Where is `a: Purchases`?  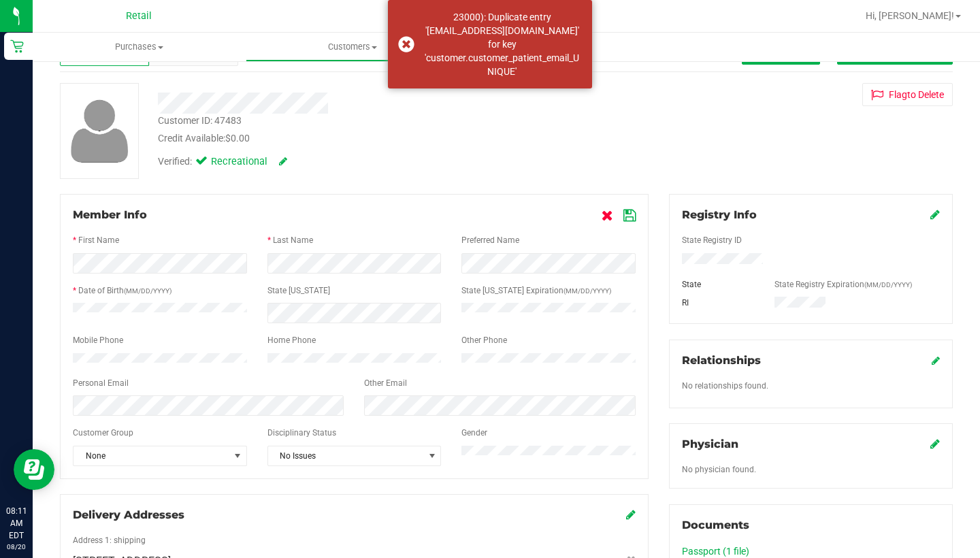 a: Purchases is located at coordinates (139, 47).